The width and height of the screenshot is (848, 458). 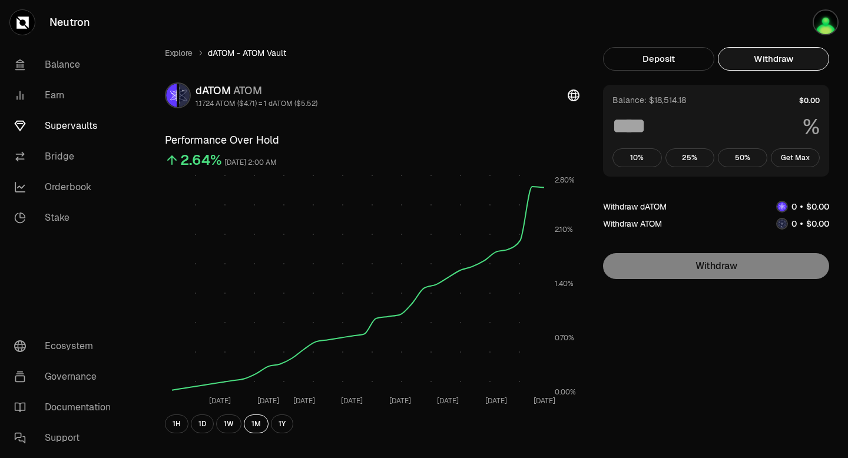 What do you see at coordinates (66, 126) in the screenshot?
I see `a: Supervaults` at bounding box center [66, 126].